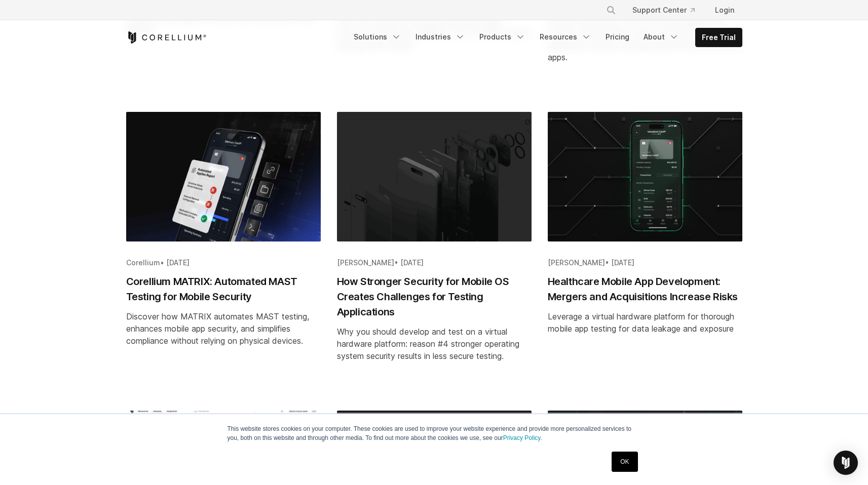  I want to click on a: Login, so click(724, 10).